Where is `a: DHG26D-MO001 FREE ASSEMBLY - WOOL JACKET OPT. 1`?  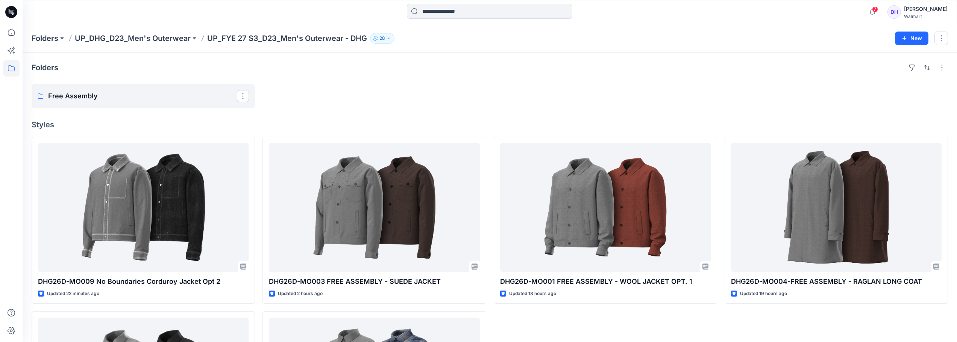 a: DHG26D-MO001 FREE ASSEMBLY - WOOL JACKET OPT. 1 is located at coordinates (605, 208).